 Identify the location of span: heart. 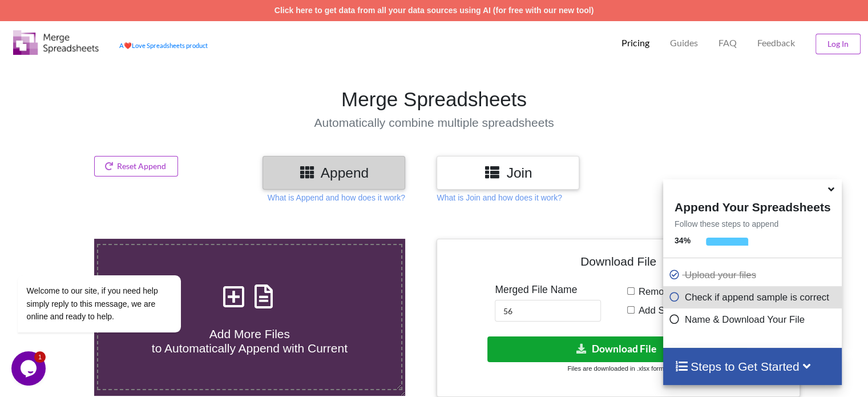
(127, 45).